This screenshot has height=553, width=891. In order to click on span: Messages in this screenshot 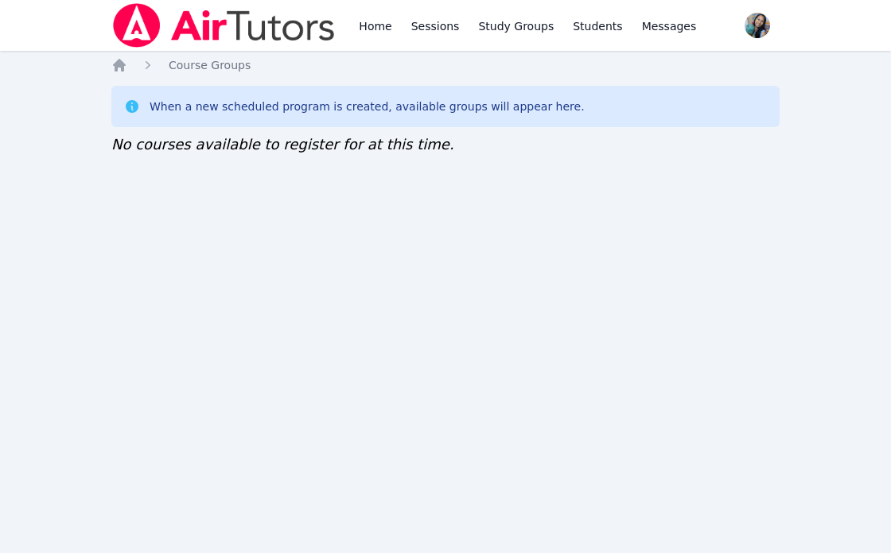, I will do `click(669, 26)`.